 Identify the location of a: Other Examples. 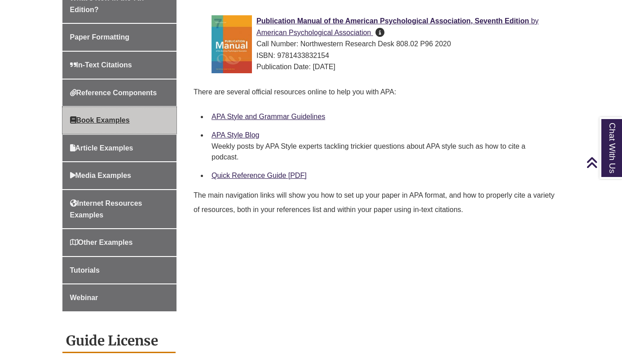
(119, 242).